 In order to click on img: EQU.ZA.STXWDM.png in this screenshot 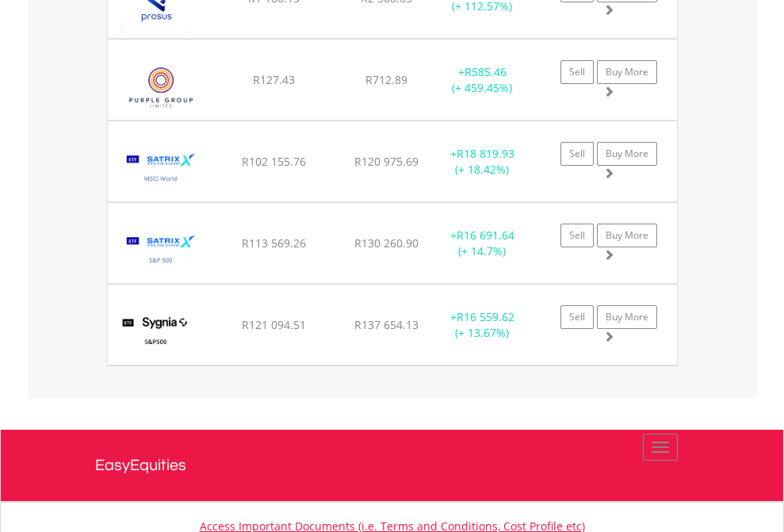, I will do `click(161, 169)`.